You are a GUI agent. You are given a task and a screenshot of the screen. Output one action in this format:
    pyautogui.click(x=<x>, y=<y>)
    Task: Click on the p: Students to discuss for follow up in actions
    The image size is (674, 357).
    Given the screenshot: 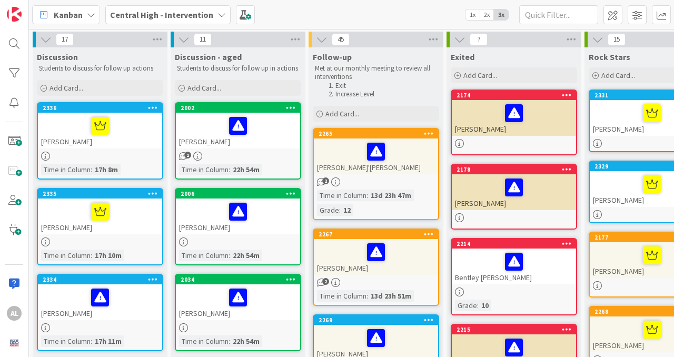 What is the action you would take?
    pyautogui.click(x=238, y=68)
    